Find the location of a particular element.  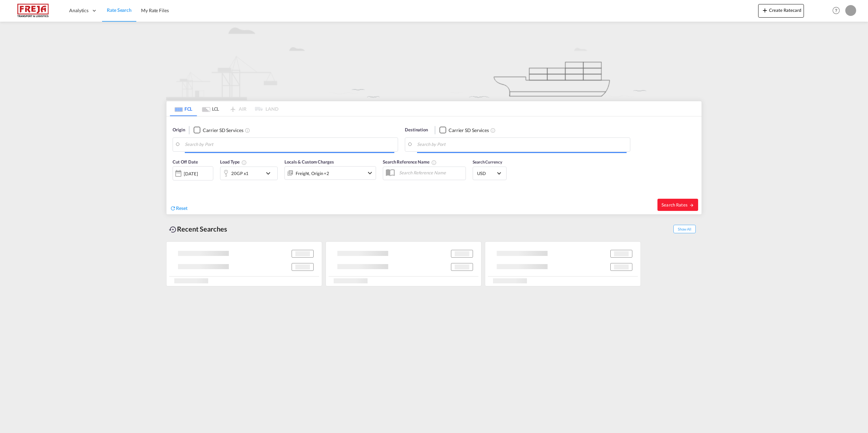

md-pagination-wrapper: Use the left and right arrow keys to navigate between tabs is located at coordinates (224, 109).